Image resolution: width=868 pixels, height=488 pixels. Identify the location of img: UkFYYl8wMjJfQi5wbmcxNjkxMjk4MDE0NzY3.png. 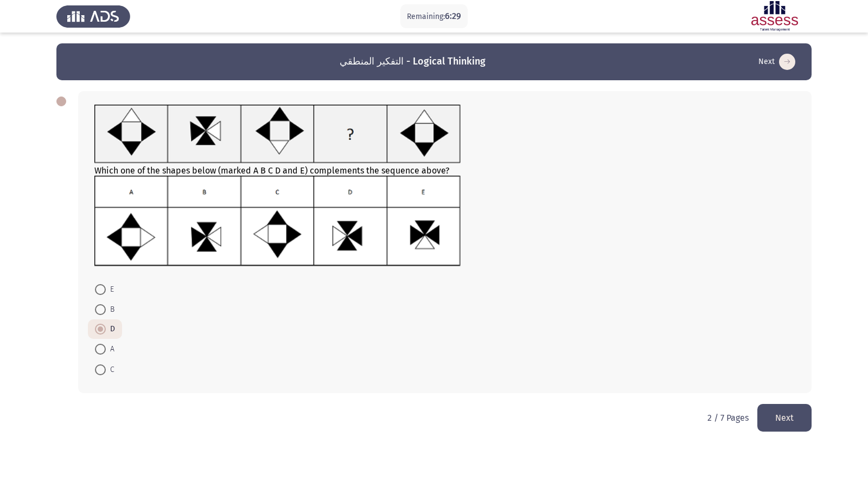
(277, 220).